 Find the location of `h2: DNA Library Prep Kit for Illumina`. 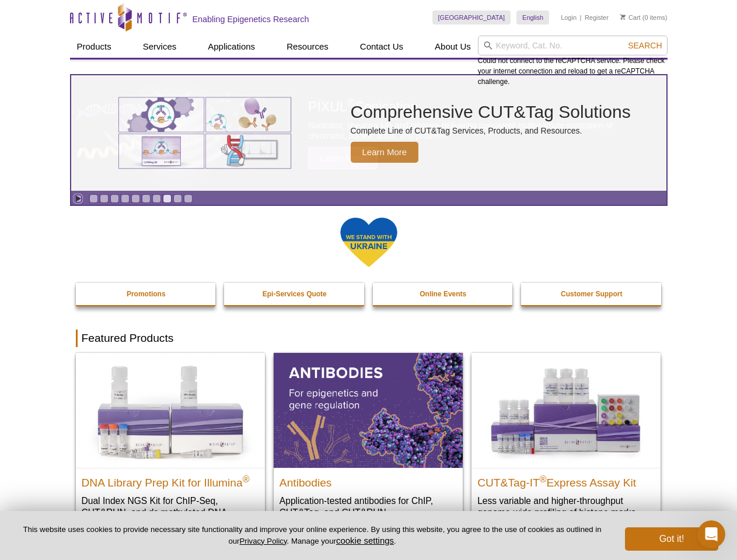

h2: DNA Library Prep Kit for Illumina is located at coordinates (170, 480).